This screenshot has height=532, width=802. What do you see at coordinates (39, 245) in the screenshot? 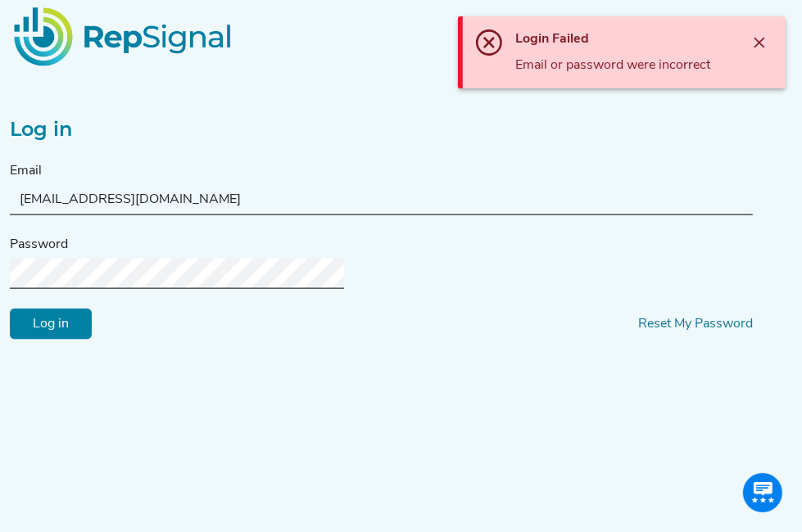
I see `label: Password` at bounding box center [39, 245].